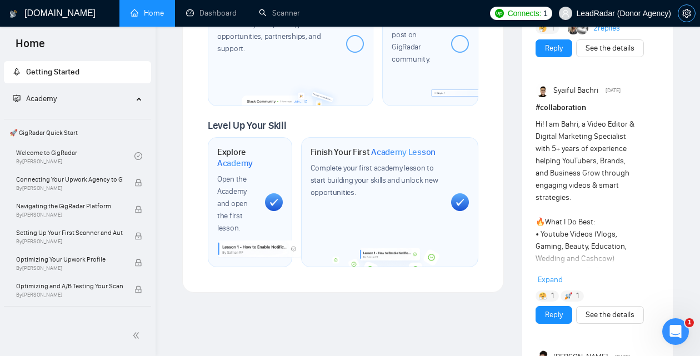 This screenshot has width=700, height=356. I want to click on span: Помощь, so click(195, 286).